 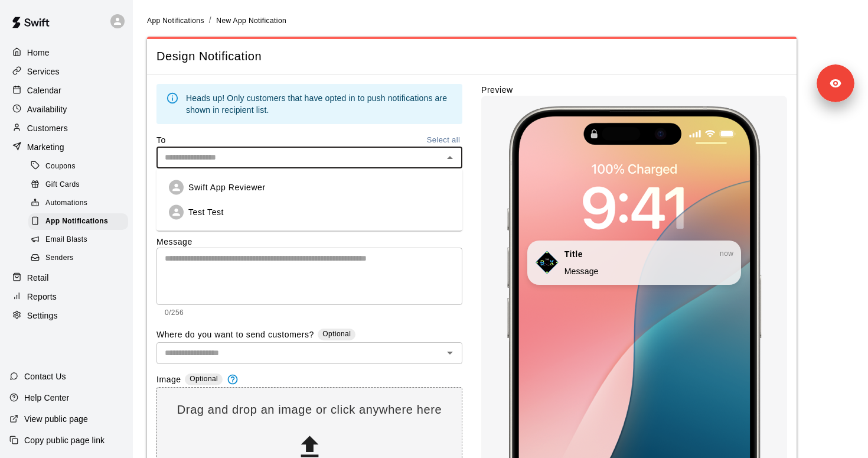 What do you see at coordinates (78, 258) in the screenshot?
I see `div: Senders` at bounding box center [78, 258].